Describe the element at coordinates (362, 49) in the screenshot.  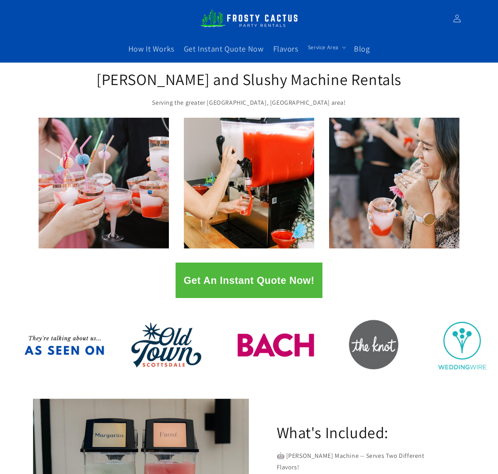
I see `a: Blog` at that location.